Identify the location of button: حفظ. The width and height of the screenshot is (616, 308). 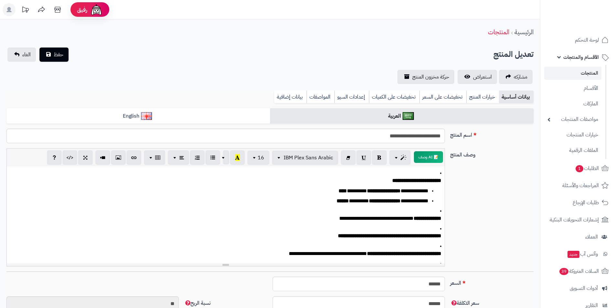
(54, 55).